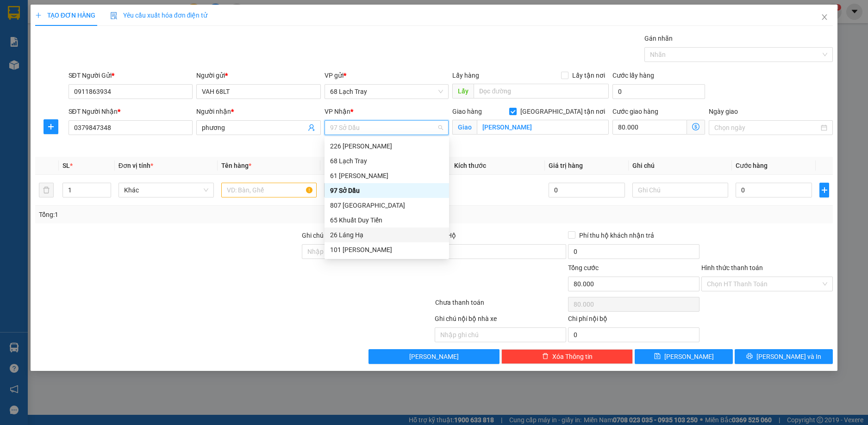 The width and height of the screenshot is (868, 425). Describe the element at coordinates (386, 75) in the screenshot. I see `div: VP gửi` at that location.